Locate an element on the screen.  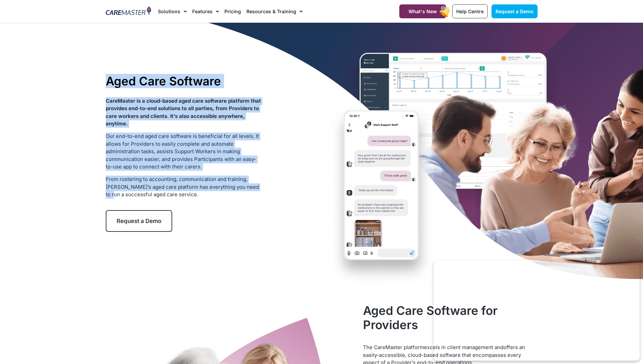
img: CareMaster Logo is located at coordinates (129, 11).